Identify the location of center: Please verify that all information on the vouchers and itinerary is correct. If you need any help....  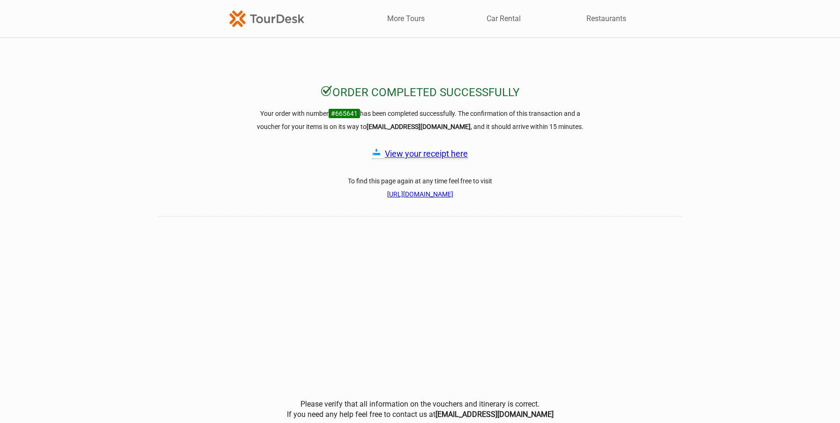
(420, 409).